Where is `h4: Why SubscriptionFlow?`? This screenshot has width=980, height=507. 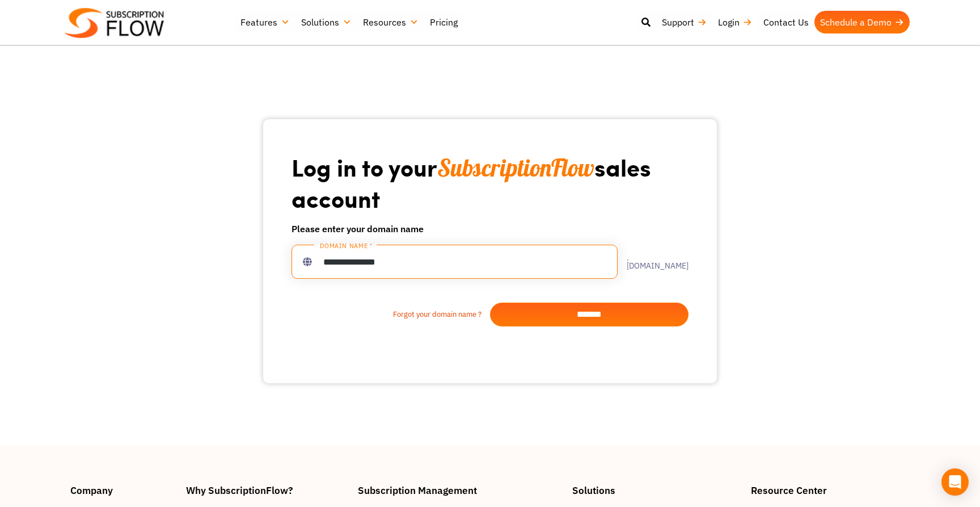 h4: Why SubscriptionFlow? is located at coordinates (266, 490).